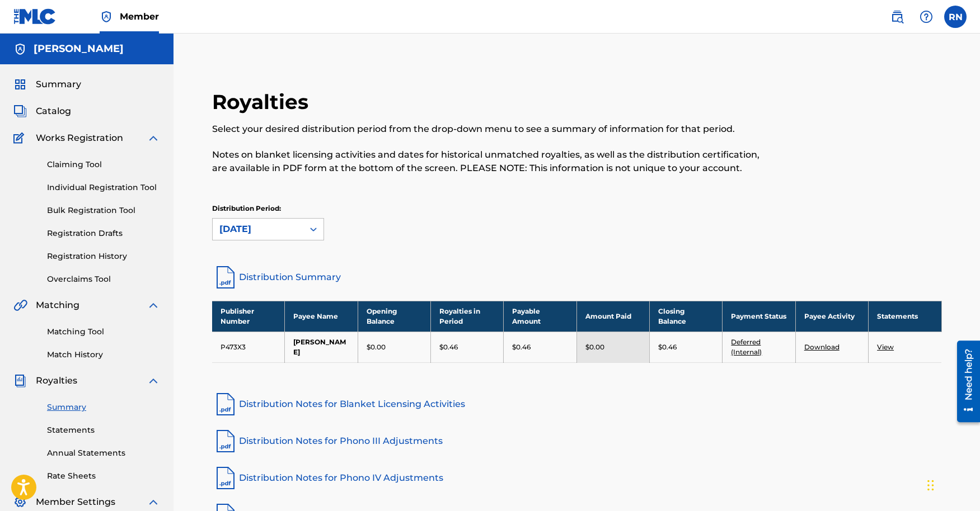  Describe the element at coordinates (103, 210) in the screenshot. I see `a: Bulk Registration Tool` at that location.